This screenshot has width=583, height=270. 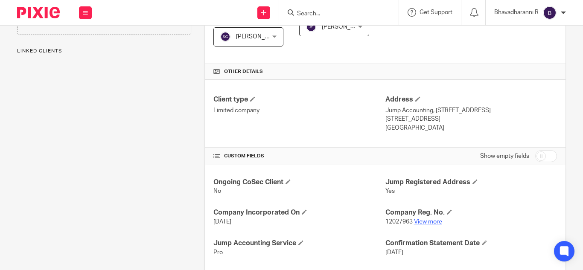 What do you see at coordinates (516, 12) in the screenshot?
I see `p: Bhavadharanni R` at bounding box center [516, 12].